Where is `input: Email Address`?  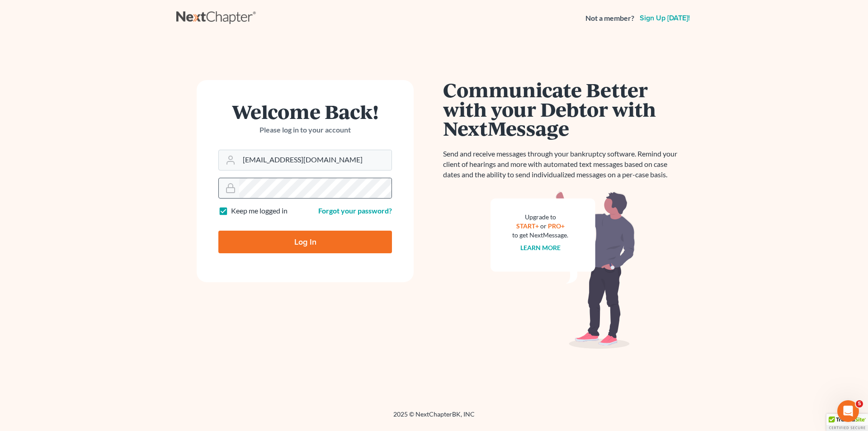
input: Email Address is located at coordinates (315, 160).